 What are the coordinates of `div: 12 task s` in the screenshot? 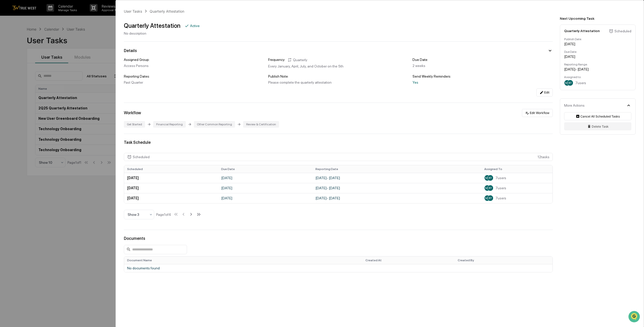 It's located at (338, 157).